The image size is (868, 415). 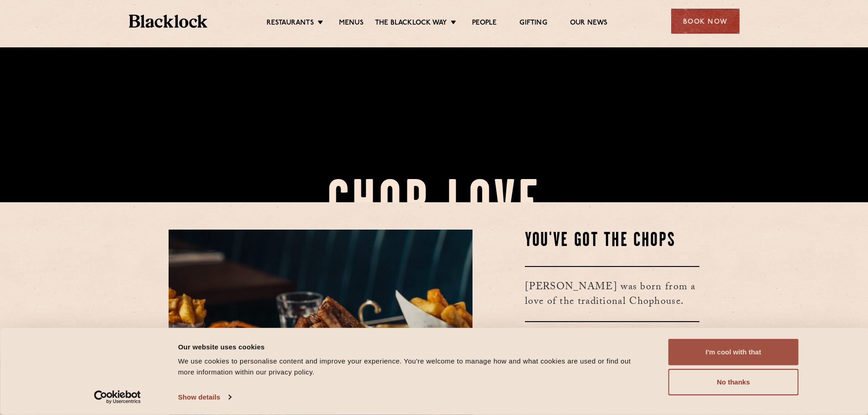 I want to click on div: Book Now, so click(x=705, y=21).